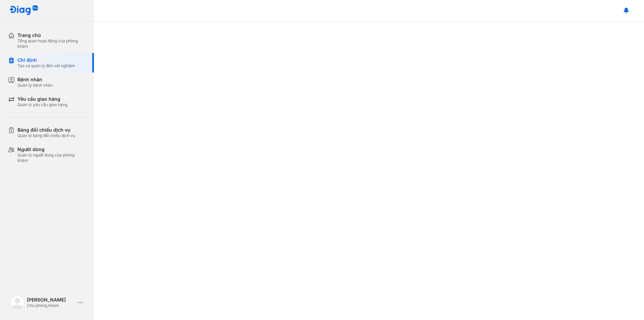 This screenshot has height=320, width=644. I want to click on div: Quản lý bảng đối chiếu dịch vụ, so click(46, 135).